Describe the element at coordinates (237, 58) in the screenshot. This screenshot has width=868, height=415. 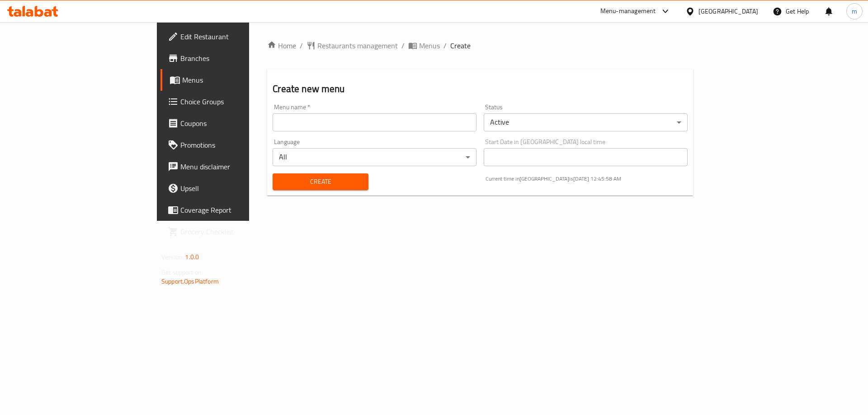
I see `span: Branches` at that location.